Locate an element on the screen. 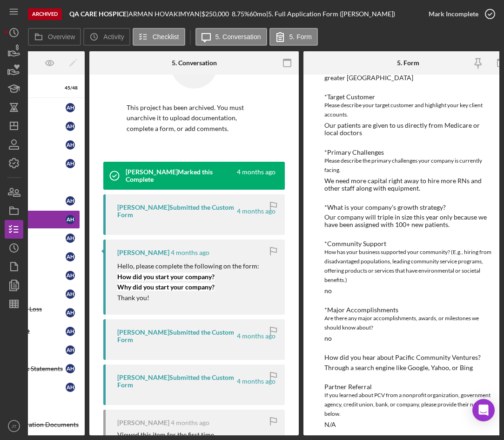 Image resolution: width=504 pixels, height=440 pixels. label: Overview is located at coordinates (61, 37).